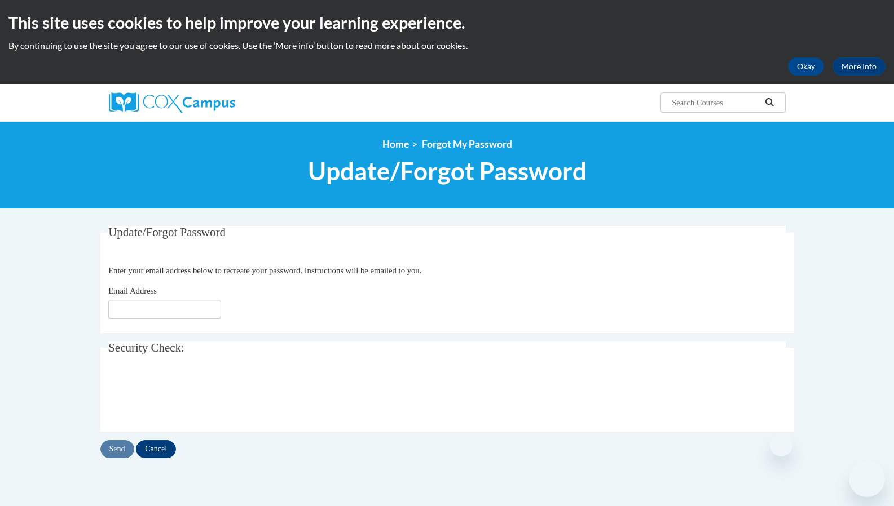 This screenshot has height=506, width=894. Describe the element at coordinates (395, 144) in the screenshot. I see `a: Home` at that location.